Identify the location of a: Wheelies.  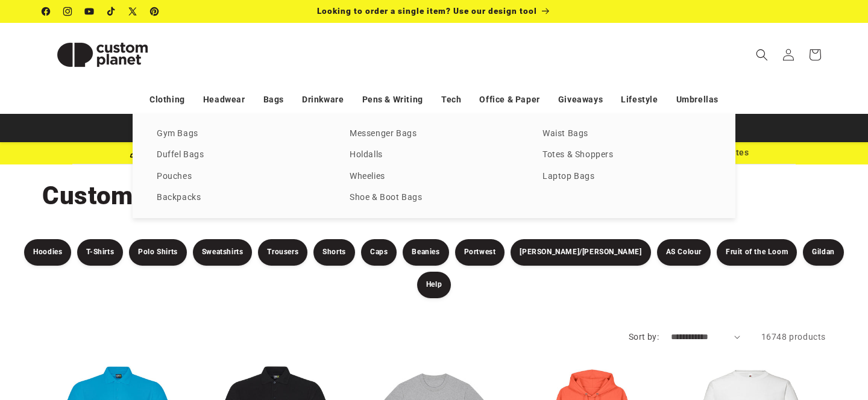
(434, 176).